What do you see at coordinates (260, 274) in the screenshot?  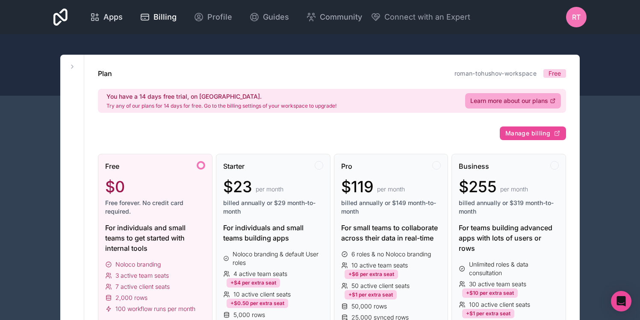 I see `span: 4 active team seats` at bounding box center [260, 274].